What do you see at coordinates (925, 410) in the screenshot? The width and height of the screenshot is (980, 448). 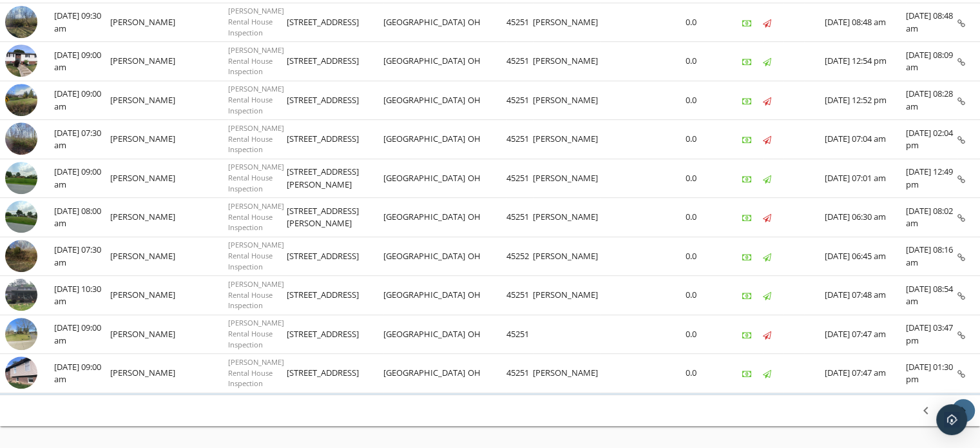 I see `i: chevron_left` at bounding box center [925, 410].